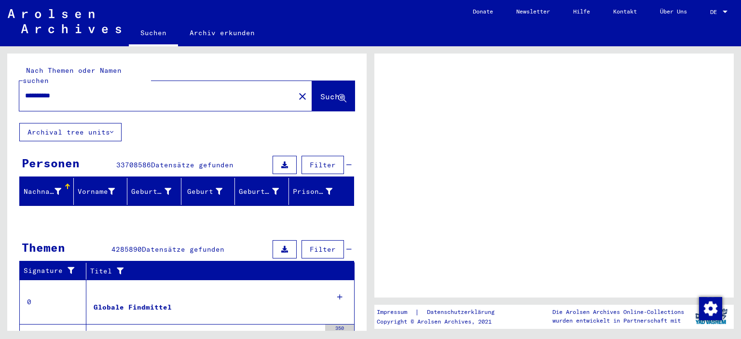  What do you see at coordinates (64, 21) in the screenshot?
I see `img: Arolsen_neg.svg` at bounding box center [64, 21].